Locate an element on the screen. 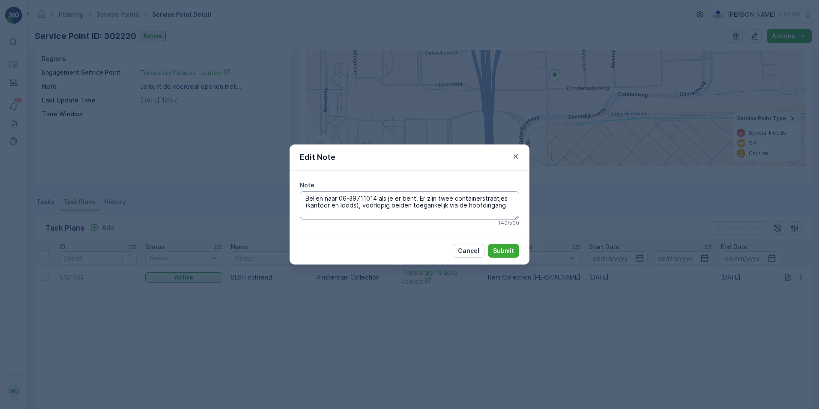 This screenshot has height=409, width=819. p: 140 / 500 is located at coordinates (508, 223).